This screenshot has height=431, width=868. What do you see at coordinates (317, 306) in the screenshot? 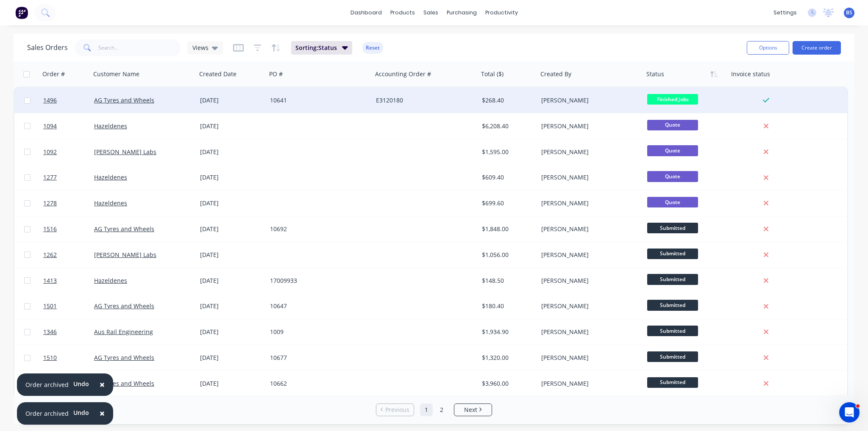
I see `div: 10647` at bounding box center [317, 306].